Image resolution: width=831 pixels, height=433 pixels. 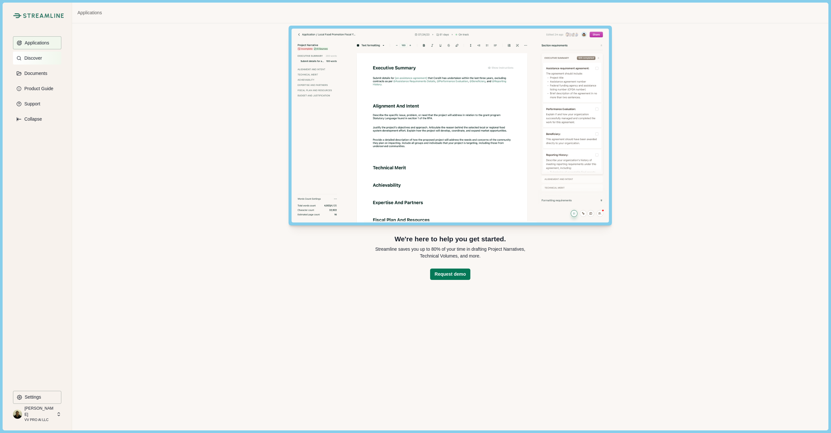 I want to click on button: Documents, so click(x=37, y=73).